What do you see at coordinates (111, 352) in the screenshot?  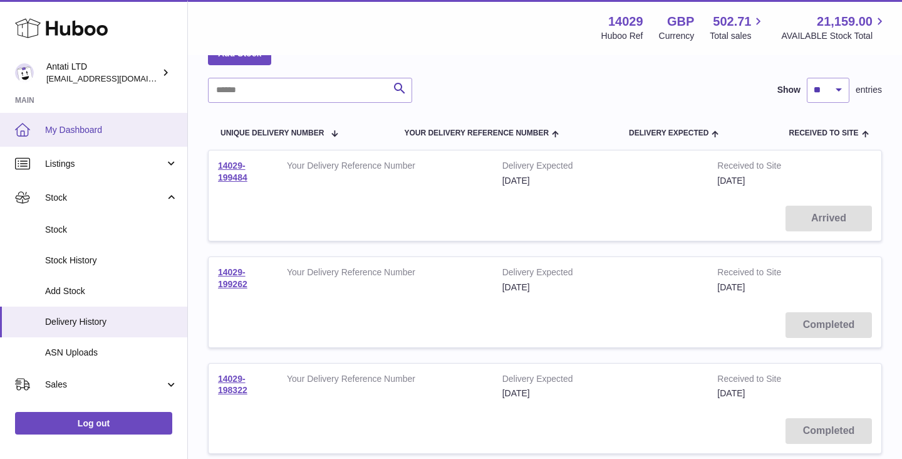 I see `span: ASN Uploads` at bounding box center [111, 352].